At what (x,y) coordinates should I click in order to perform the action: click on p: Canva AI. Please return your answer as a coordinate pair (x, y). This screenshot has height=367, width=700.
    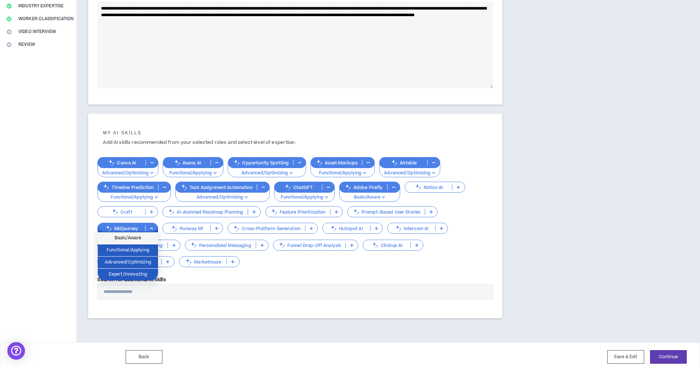
    Looking at the image, I should click on (122, 163).